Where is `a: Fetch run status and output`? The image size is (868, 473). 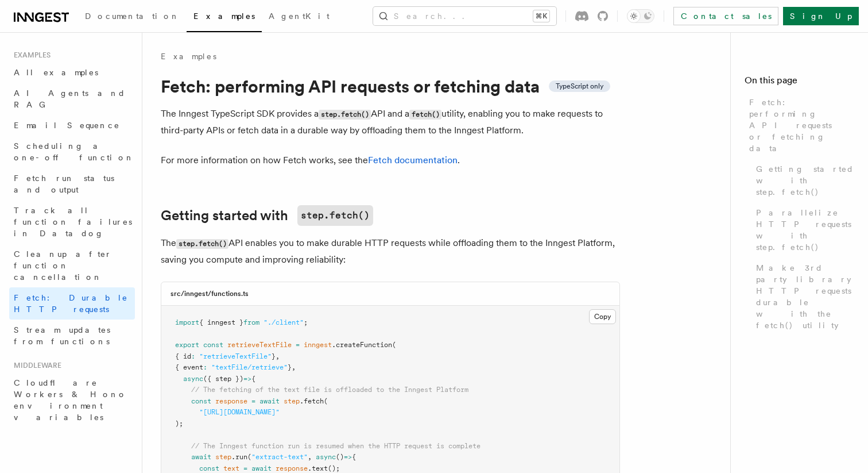 a: Fetch run status and output is located at coordinates (71, 184).